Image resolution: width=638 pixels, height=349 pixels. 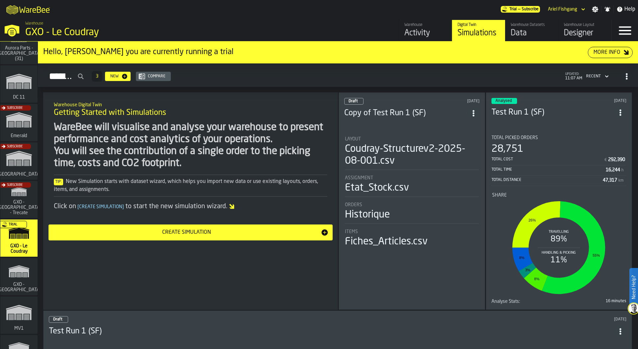 What do you see at coordinates (626, 9) in the screenshot?
I see `label: button-toggle-Help` at bounding box center [626, 9].